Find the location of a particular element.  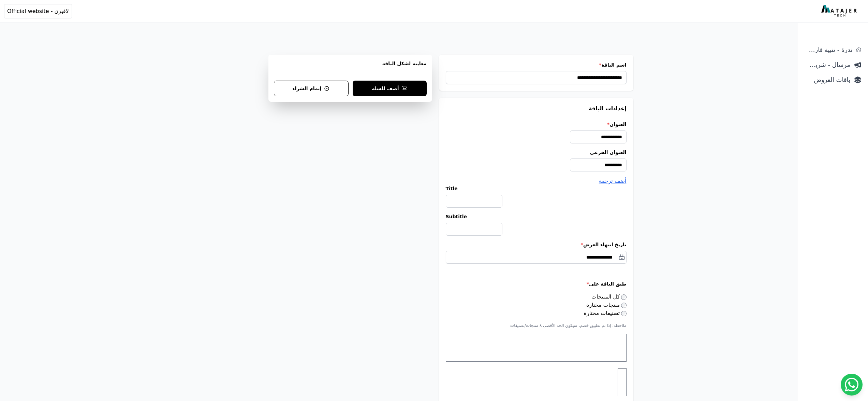

a: باقات العروض is located at coordinates (833, 80).